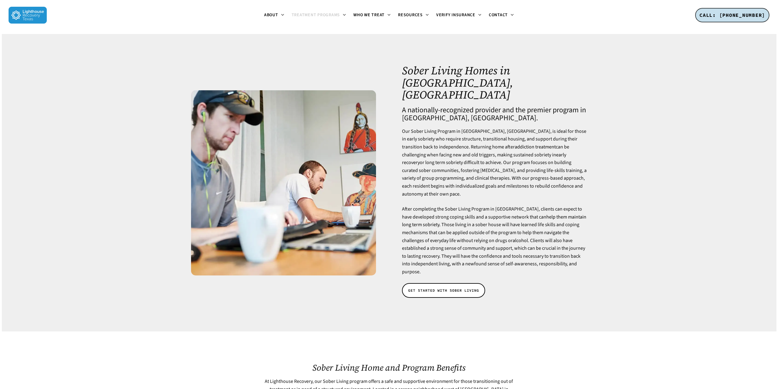 This screenshot has width=778, height=389. What do you see at coordinates (444, 290) in the screenshot?
I see `a: GET STARTED WITH SOBER LIVING` at bounding box center [444, 290].